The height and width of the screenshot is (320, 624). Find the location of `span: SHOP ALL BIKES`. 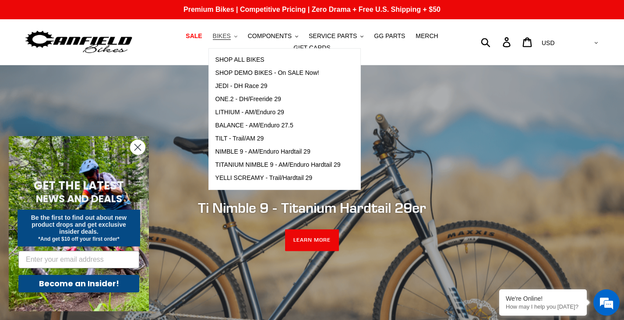

span: SHOP ALL BIKES is located at coordinates (240, 60).